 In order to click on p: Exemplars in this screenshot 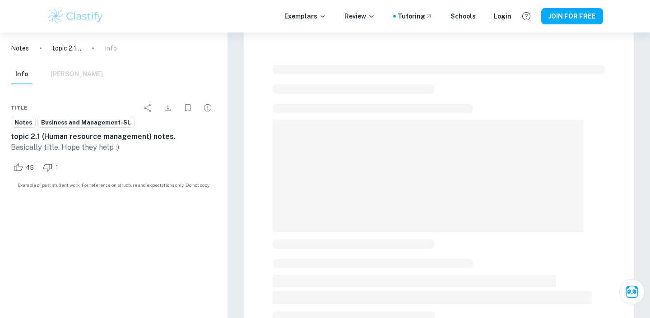, I will do `click(305, 16)`.